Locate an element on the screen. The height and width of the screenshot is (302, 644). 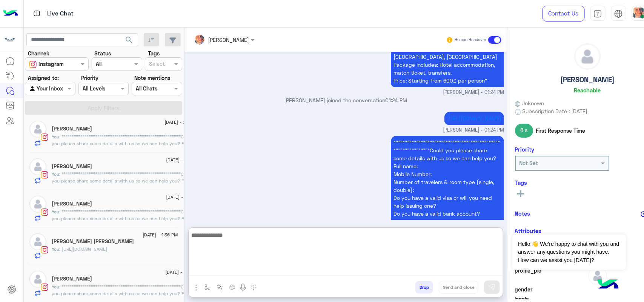
small: Human Handover is located at coordinates (471, 40).